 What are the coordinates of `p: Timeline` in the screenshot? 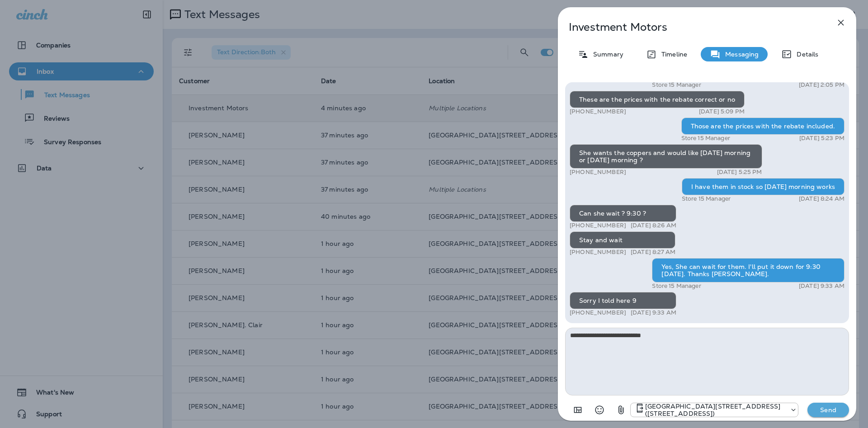 It's located at (672, 54).